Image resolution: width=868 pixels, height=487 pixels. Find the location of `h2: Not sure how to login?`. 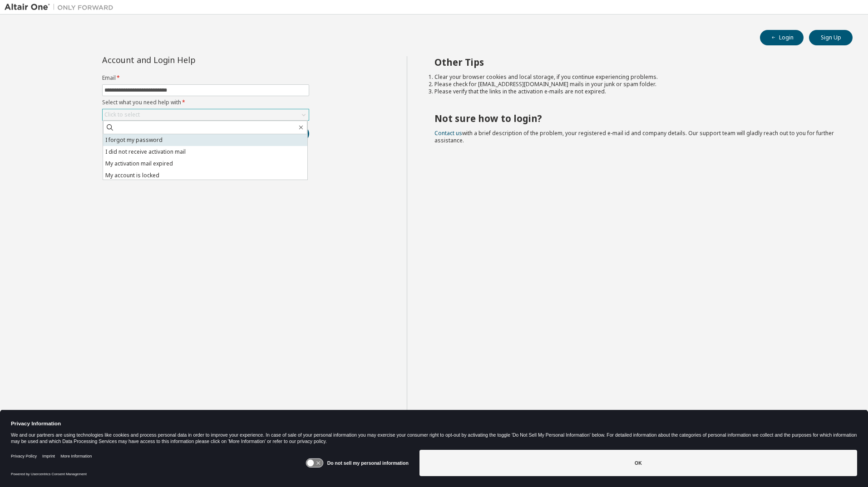

h2: Not sure how to login? is located at coordinates (636, 119).